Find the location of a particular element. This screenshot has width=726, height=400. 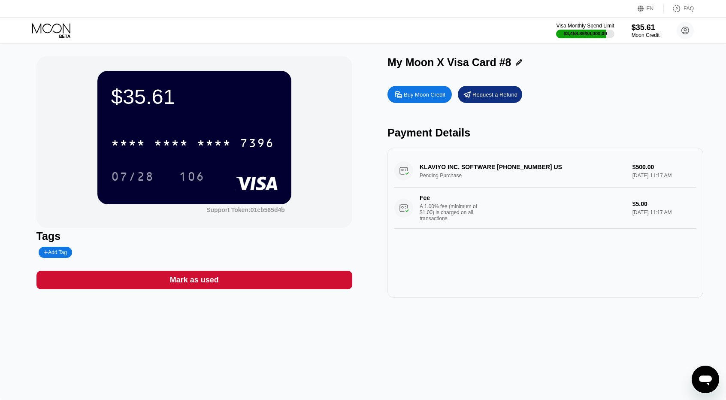

div: Mark as used is located at coordinates (194, 280).